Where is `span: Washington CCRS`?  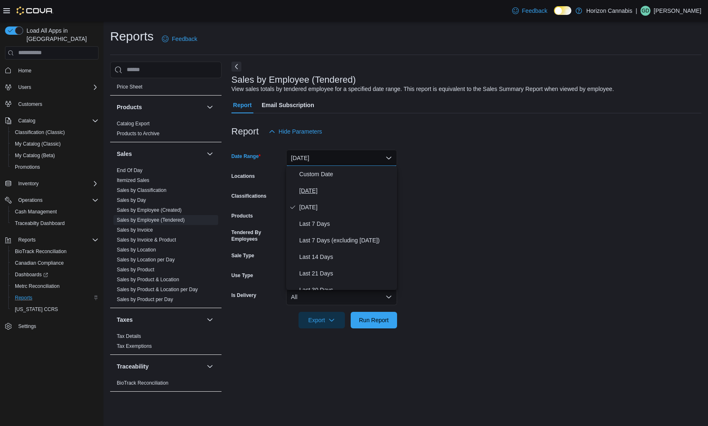
span: Washington CCRS is located at coordinates (55, 310).